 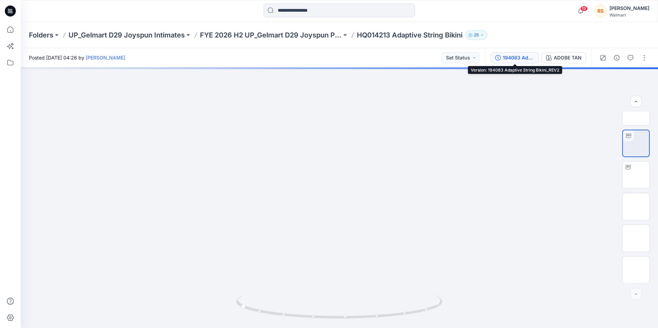 What do you see at coordinates (584, 9) in the screenshot?
I see `span: 19` at bounding box center [584, 9].